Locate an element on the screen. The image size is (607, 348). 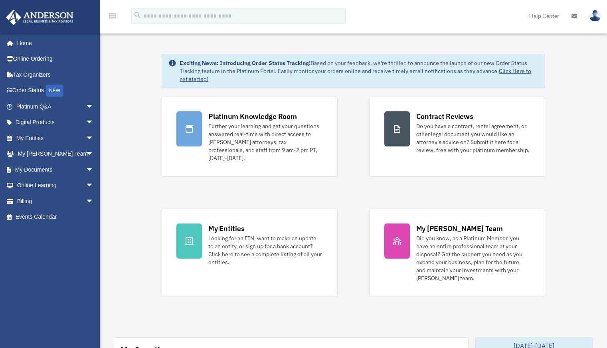
a: menu is located at coordinates (113, 17).